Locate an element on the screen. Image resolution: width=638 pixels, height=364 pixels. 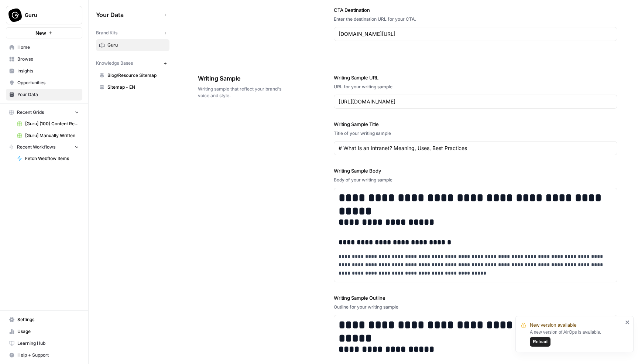
span: Opportunities is located at coordinates (48, 83).